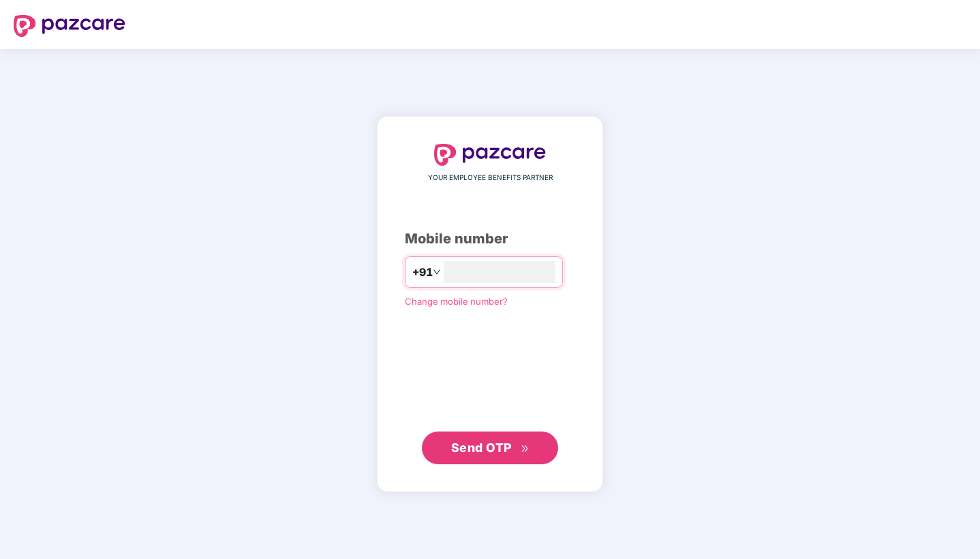 This screenshot has width=980, height=559. Describe the element at coordinates (490, 238) in the screenshot. I see `div: Mobile number` at that location.